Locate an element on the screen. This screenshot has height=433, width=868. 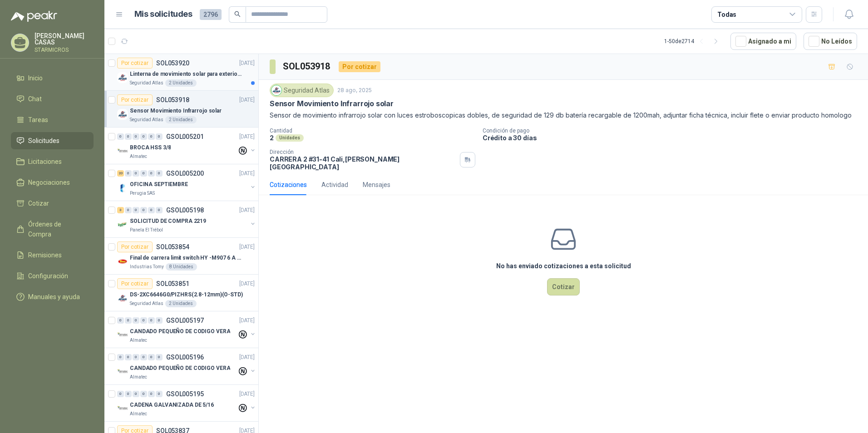
p: DS-2XC6646G0/PIZHRS(2.8-12mm)(O-STD) is located at coordinates (186, 295).